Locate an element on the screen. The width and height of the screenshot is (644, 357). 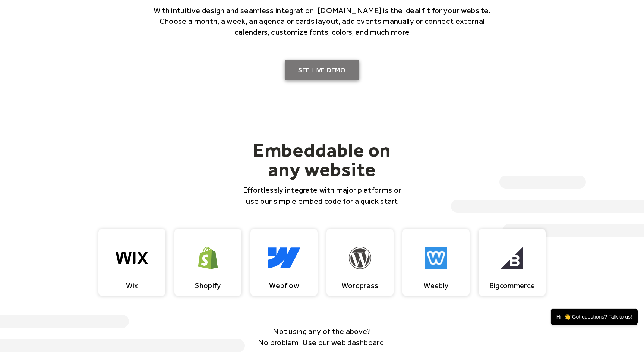
p: Not using any of the above? No problem! Use our web dashboard! is located at coordinates (322, 337).